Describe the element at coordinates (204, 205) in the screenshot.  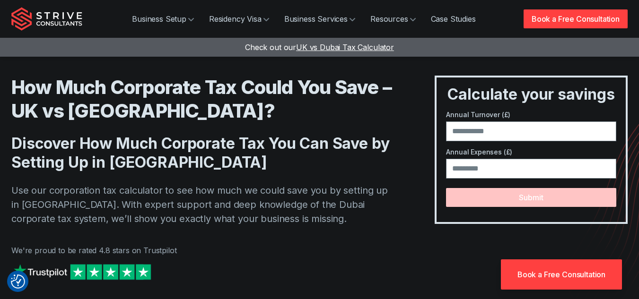
I see `p: Use our corporation tax calculator to see how much we could save you by setting up in [GEOGRAPHIC...` at that location.